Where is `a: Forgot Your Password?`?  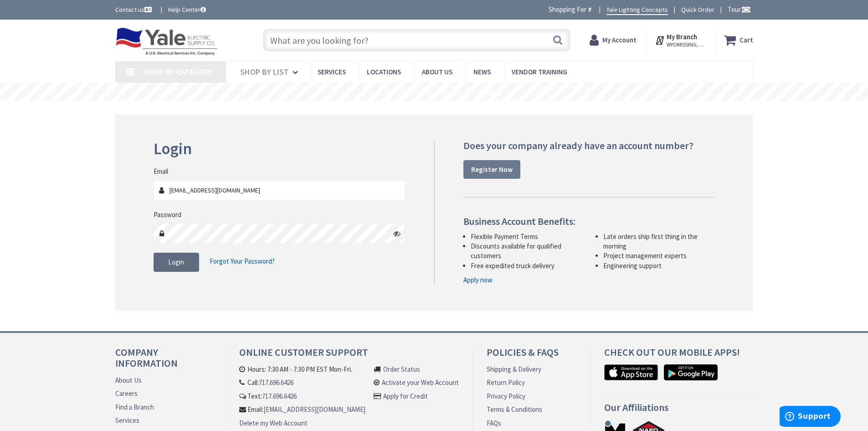
a: Forgot Your Password? is located at coordinates (242, 261).